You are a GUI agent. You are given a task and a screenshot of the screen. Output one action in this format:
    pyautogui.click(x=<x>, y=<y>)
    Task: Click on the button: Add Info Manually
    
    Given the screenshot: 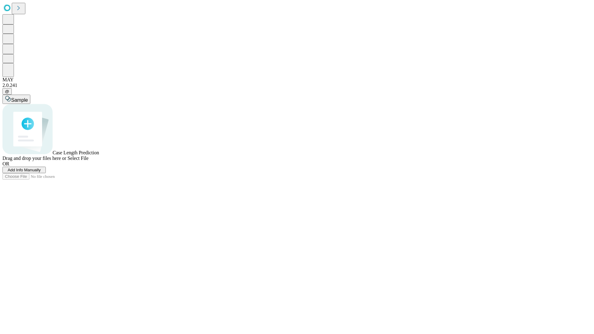 What is the action you would take?
    pyautogui.click(x=24, y=170)
    